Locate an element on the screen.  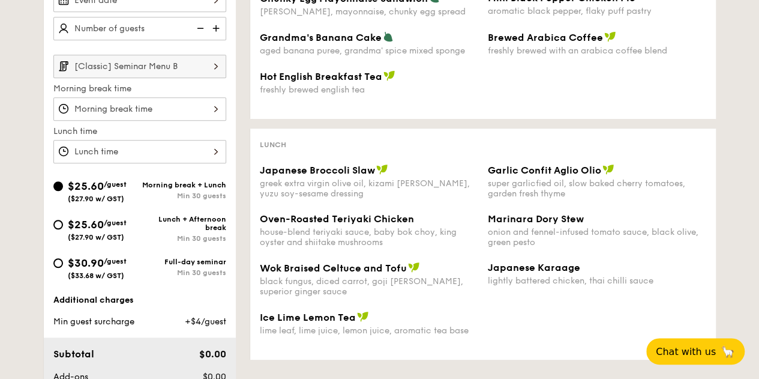
div: lime leaf, lime juice, lemon juice, aromatic tea base is located at coordinates (369, 330).